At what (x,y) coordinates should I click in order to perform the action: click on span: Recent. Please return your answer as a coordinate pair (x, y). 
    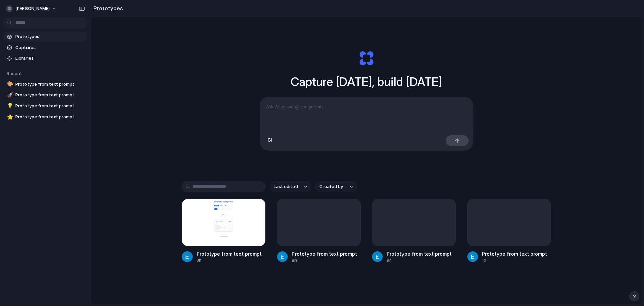
    Looking at the image, I should click on (14, 73).